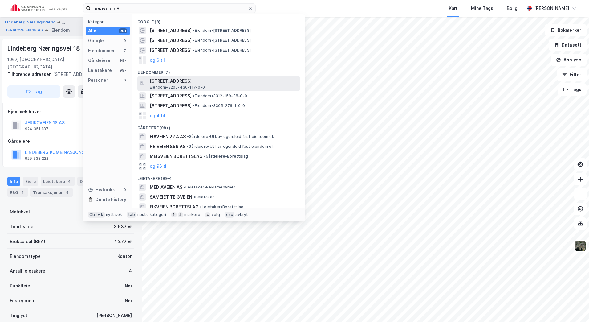 Image resolution: width=589 pixels, height=322 pixels. Describe the element at coordinates (22, 301) in the screenshot. I see `div: Festegrunn` at that location.